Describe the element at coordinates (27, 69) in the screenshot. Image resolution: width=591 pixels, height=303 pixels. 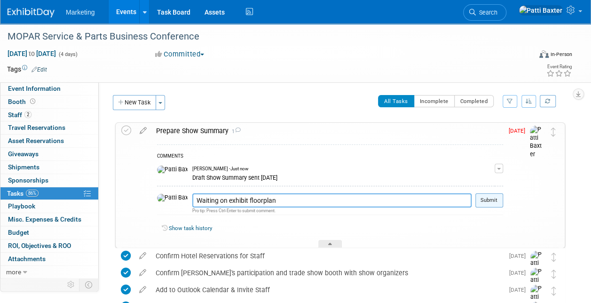
I see `td: Tags` at that location.